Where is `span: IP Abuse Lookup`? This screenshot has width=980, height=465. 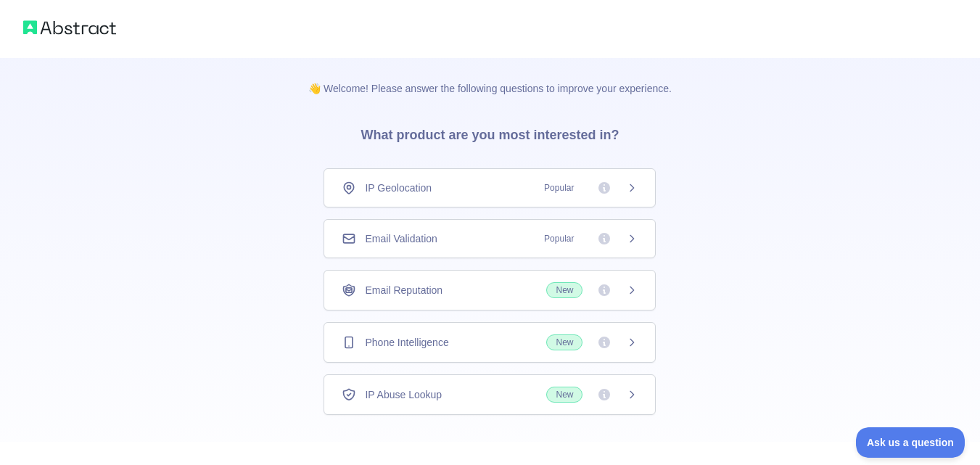
span: IP Abuse Lookup is located at coordinates (403, 395).